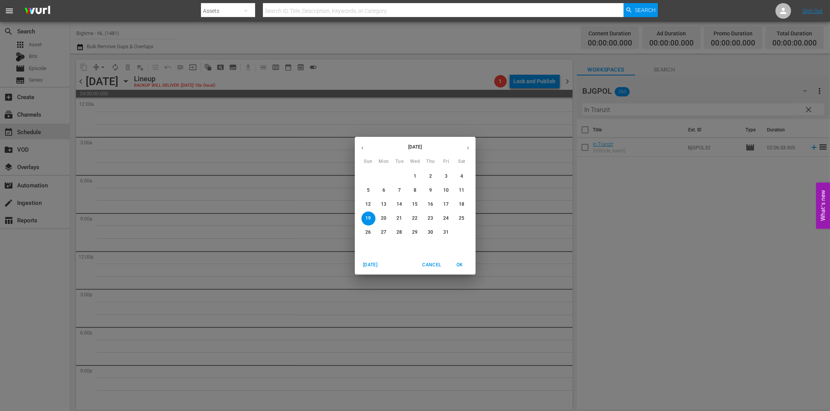  What do you see at coordinates (462, 177) in the screenshot?
I see `button: 4` at bounding box center [462, 177].